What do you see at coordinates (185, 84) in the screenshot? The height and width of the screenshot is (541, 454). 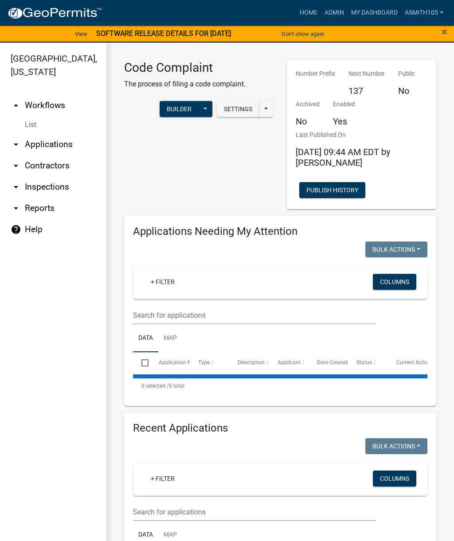 I see `p: The process of filing a code complaint.` at bounding box center [185, 84].